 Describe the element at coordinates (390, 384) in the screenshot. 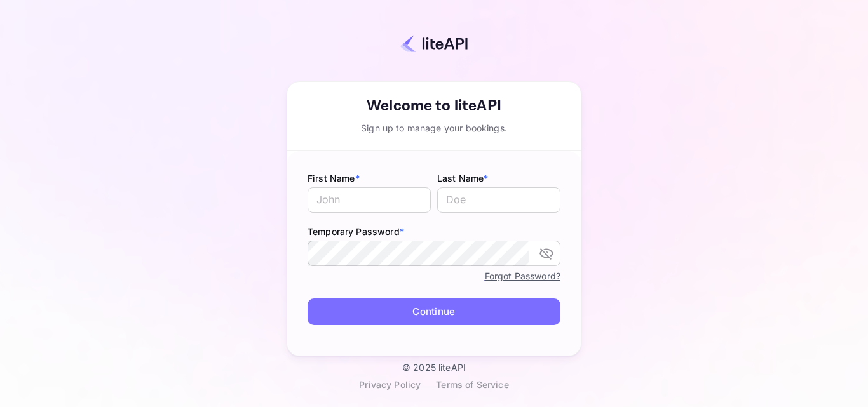

I see `div: Privacy Policy` at that location.